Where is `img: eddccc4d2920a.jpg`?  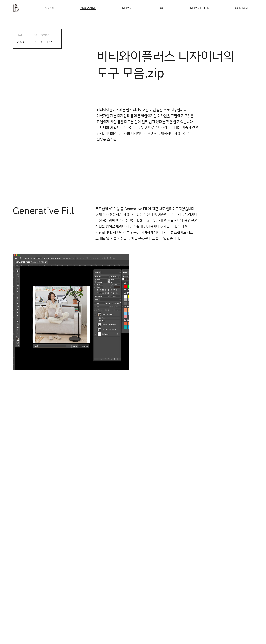
img: eddccc4d2920a.jpg is located at coordinates (71, 312).